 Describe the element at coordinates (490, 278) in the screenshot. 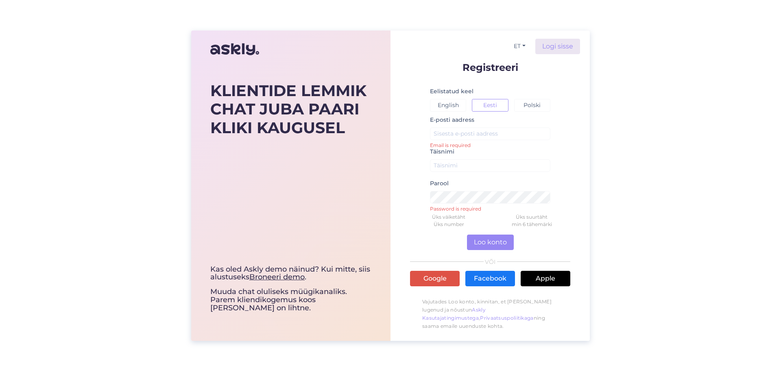

I see `a: Facebook` at that location.